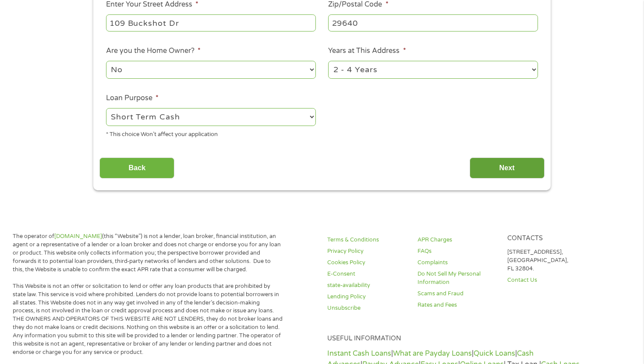  I want to click on label: Are you the Home Owner?, so click(154, 51).